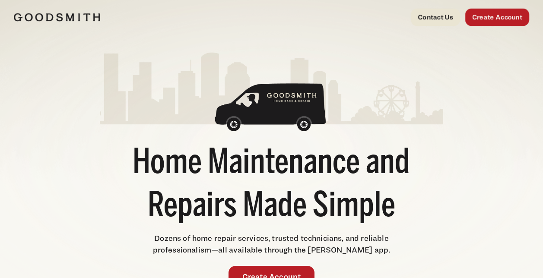 This screenshot has height=278, width=543. I want to click on h1: Home Maintenance and Repairs Made Simple, so click(271, 186).